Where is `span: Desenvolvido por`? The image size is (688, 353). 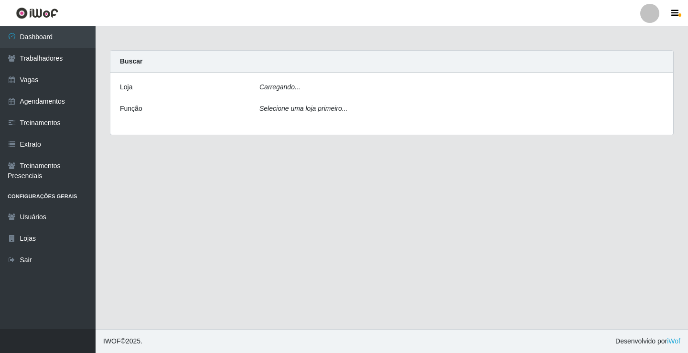
span: Desenvolvido por is located at coordinates (648, 341).